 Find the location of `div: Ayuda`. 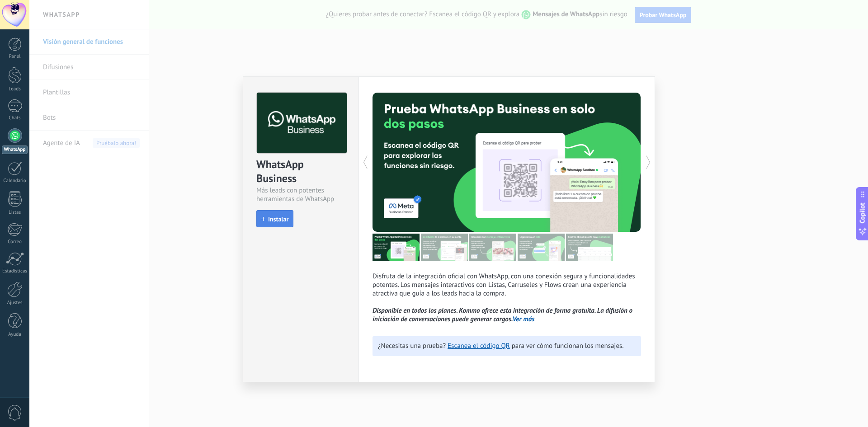

div: Ayuda is located at coordinates (15, 334).